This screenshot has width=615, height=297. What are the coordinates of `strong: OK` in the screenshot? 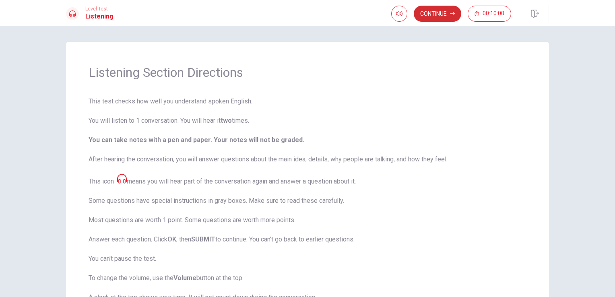 It's located at (172, 239).